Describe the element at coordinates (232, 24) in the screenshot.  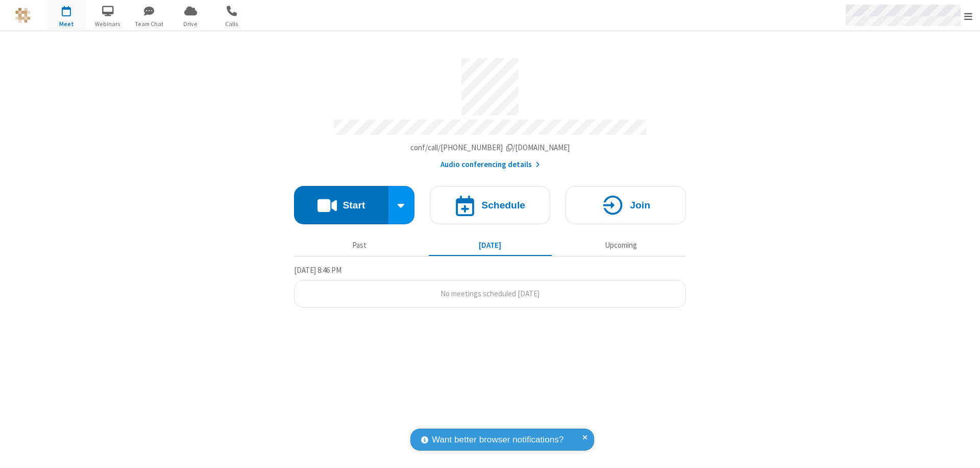
I see `span: Calls` at that location.